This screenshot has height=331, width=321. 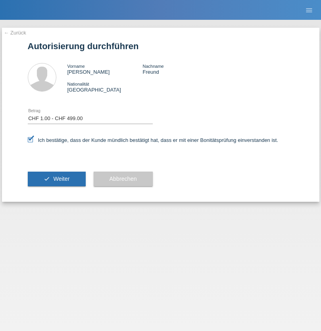 What do you see at coordinates (153, 66) in the screenshot?
I see `span: Nachname` at bounding box center [153, 66].